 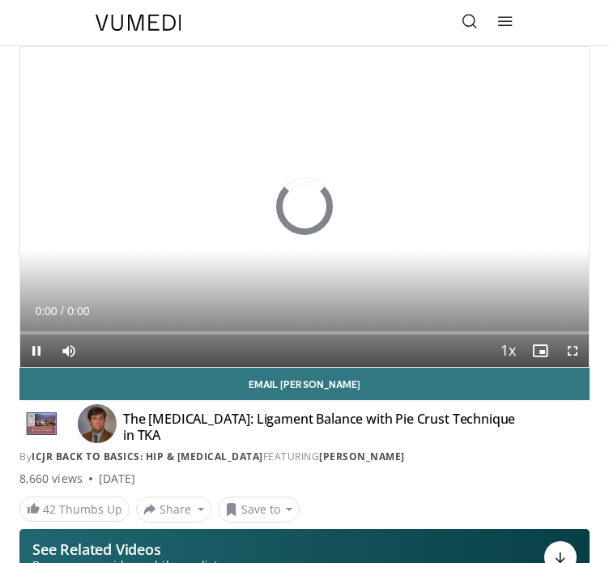 I want to click on button: Save to, so click(x=259, y=510).